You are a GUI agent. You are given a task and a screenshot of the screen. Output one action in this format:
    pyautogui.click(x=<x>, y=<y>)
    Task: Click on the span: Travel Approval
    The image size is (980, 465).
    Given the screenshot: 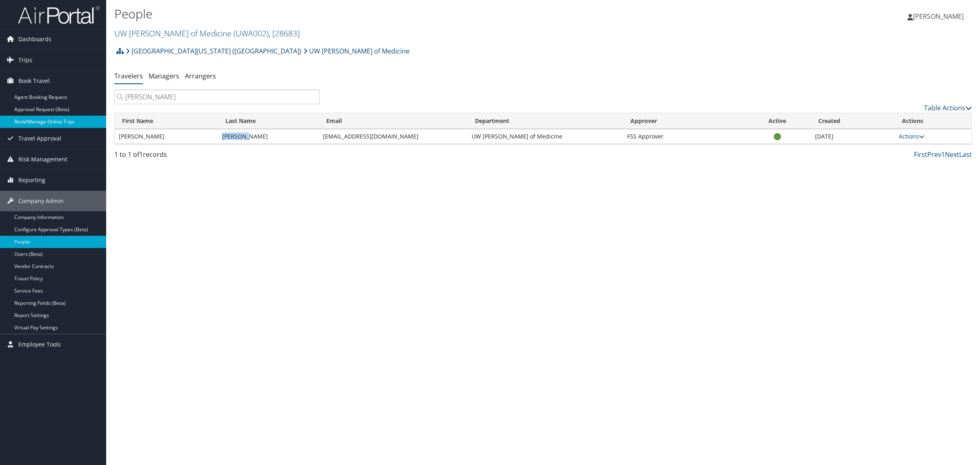 What is the action you would take?
    pyautogui.click(x=40, y=138)
    